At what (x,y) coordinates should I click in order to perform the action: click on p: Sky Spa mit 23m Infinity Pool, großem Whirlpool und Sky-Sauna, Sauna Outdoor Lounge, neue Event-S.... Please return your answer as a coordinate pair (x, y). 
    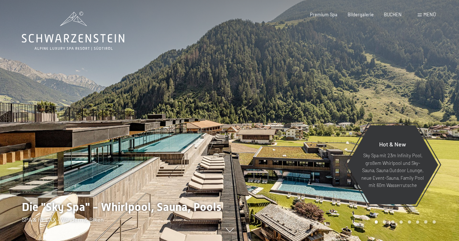
    Looking at the image, I should click on (393, 171).